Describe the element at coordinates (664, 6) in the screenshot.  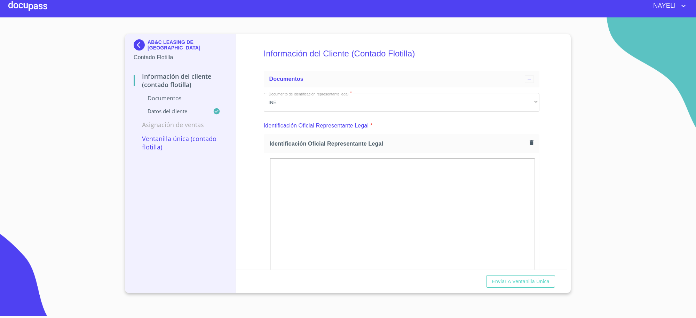
I see `span: NAYELI` at that location.